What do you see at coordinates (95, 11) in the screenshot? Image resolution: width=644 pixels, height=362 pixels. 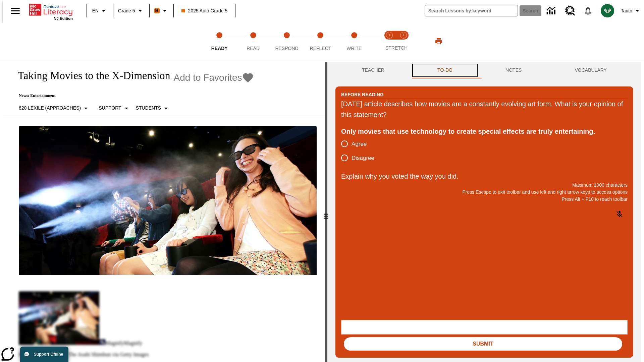 I see `span: EN` at bounding box center [95, 11].